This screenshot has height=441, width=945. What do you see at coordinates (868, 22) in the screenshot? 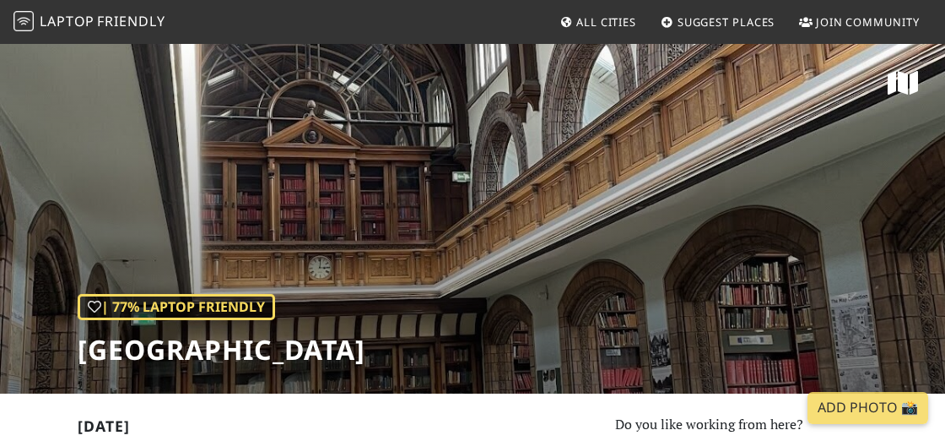
I see `span: Join Community` at bounding box center [868, 22].